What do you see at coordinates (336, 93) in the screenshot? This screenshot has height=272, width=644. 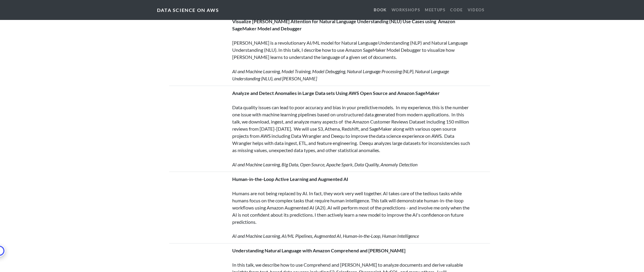 I see `strong: Analyze and Detect Anomalies in Large Data sets Using AWS Open Source and Amazon SageMaker` at bounding box center [336, 93].